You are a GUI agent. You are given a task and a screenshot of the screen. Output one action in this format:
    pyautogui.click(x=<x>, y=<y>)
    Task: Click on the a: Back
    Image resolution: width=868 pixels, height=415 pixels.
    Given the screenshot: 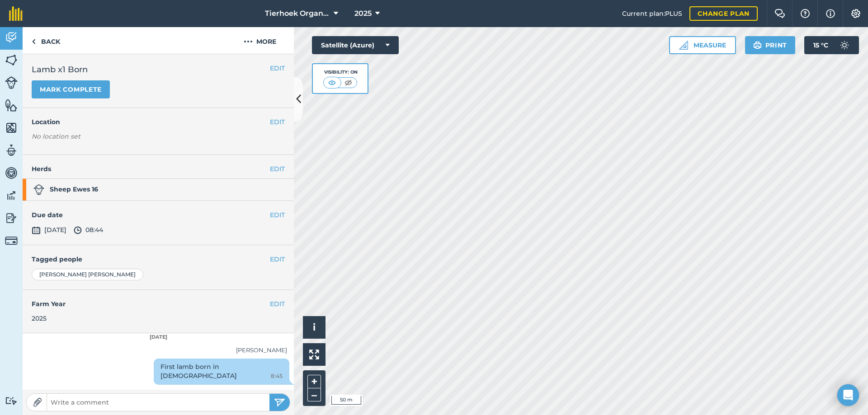 What is the action you would take?
    pyautogui.click(x=45, y=40)
    